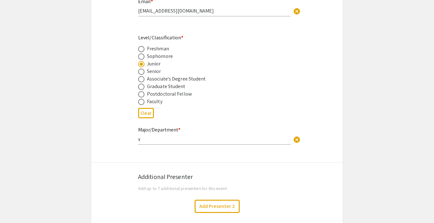 This screenshot has height=223, width=434. What do you see at coordinates (169, 94) in the screenshot?
I see `div: Postdoctoral Fellow` at bounding box center [169, 94].